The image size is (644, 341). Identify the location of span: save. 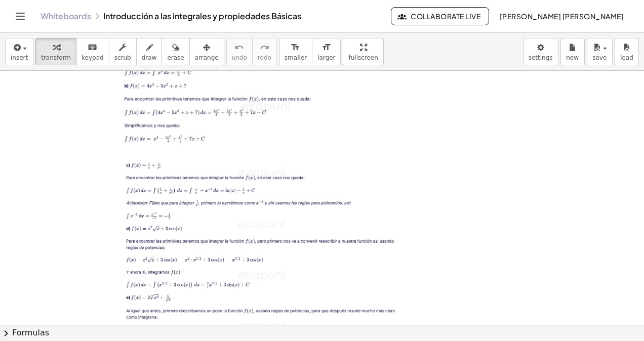
(600, 58).